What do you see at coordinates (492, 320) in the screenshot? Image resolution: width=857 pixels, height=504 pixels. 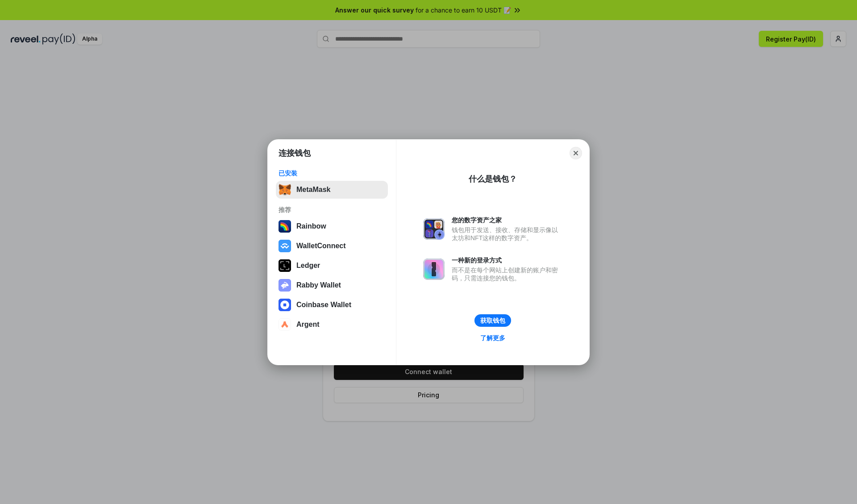 I see `button: 获取钱包` at bounding box center [492, 320].